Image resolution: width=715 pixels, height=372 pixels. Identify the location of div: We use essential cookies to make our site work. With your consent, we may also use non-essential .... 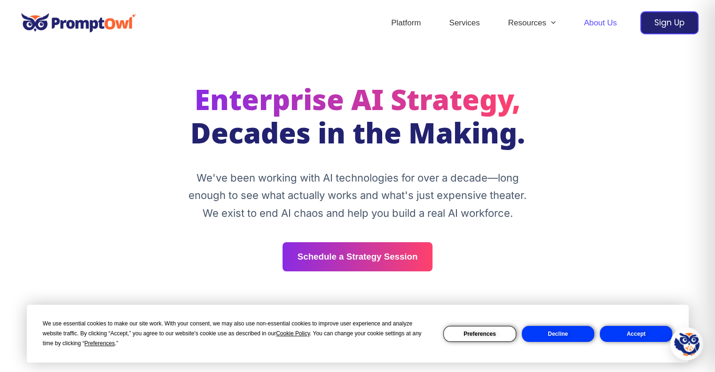
(237, 333).